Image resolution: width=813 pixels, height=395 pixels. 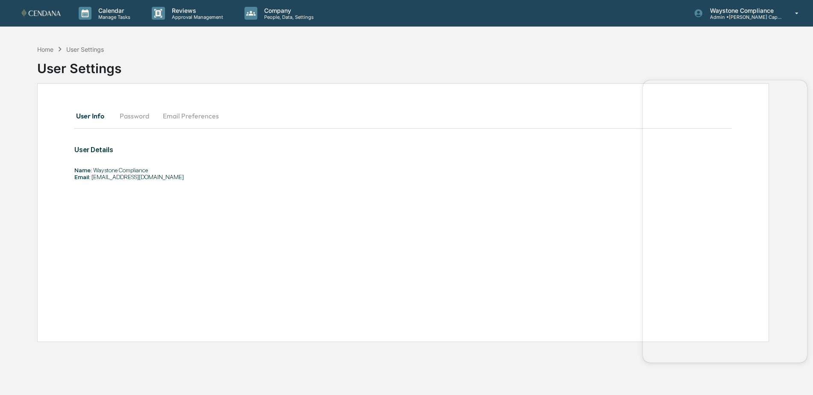 What do you see at coordinates (41, 13) in the screenshot?
I see `img: logo` at bounding box center [41, 13].